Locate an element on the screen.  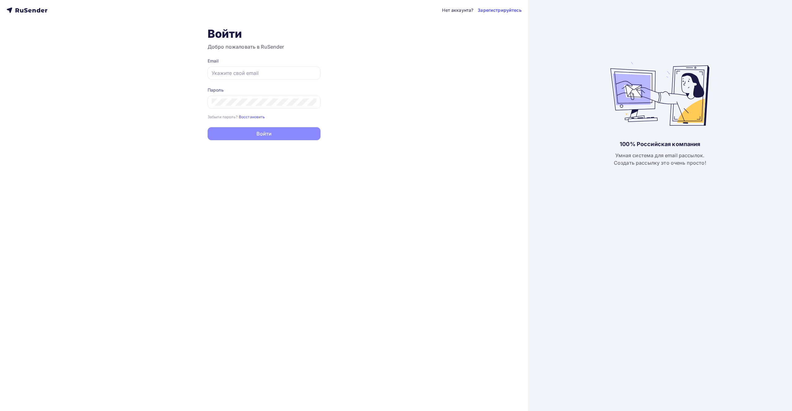
div: Нет аккаунта? is located at coordinates (457, 10).